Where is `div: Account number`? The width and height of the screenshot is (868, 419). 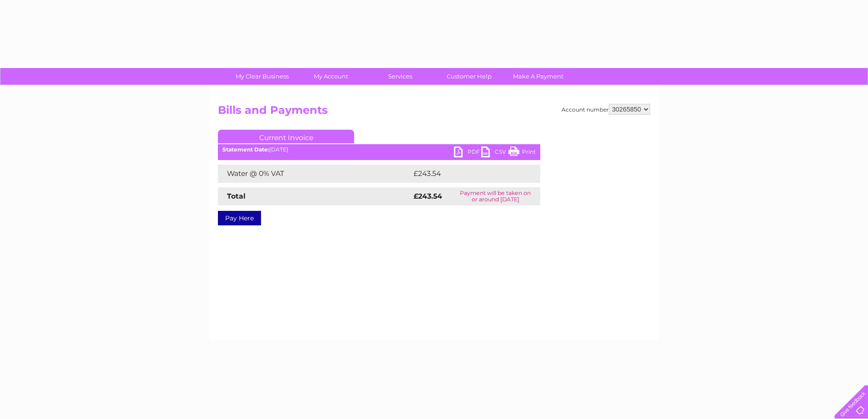 div: Account number is located at coordinates (606, 109).